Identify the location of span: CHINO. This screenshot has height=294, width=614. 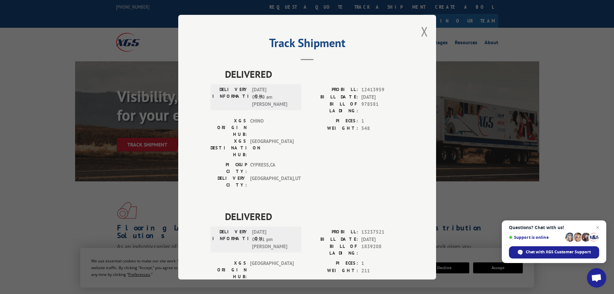
(272, 127).